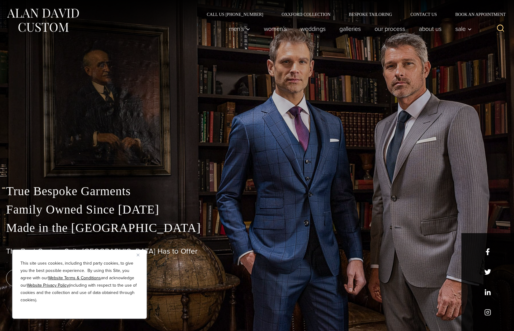 The width and height of the screenshot is (514, 331). I want to click on img: Alan David Custom, so click(43, 20).